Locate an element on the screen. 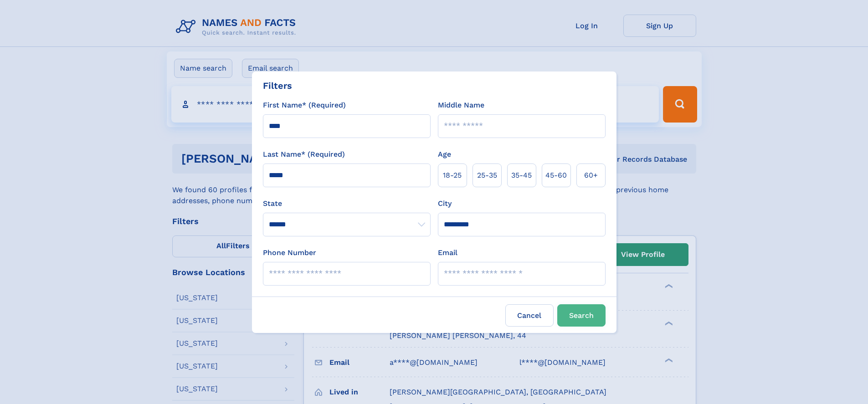 This screenshot has height=404, width=868. span: 45‑60 is located at coordinates (556, 175).